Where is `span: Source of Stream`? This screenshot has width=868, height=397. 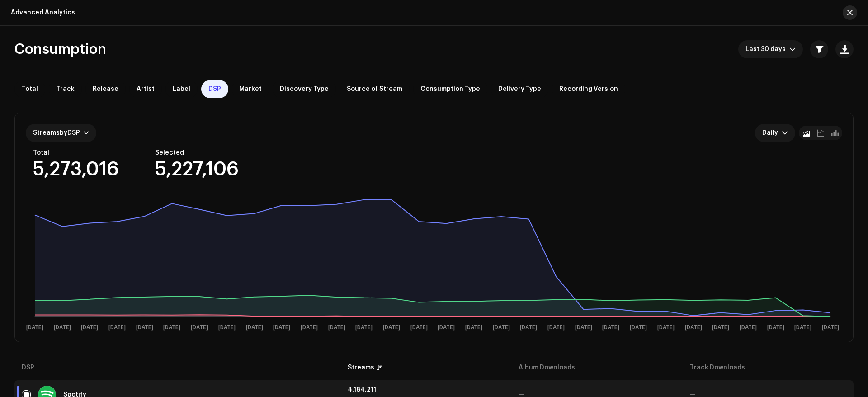 span: Source of Stream is located at coordinates (374, 89).